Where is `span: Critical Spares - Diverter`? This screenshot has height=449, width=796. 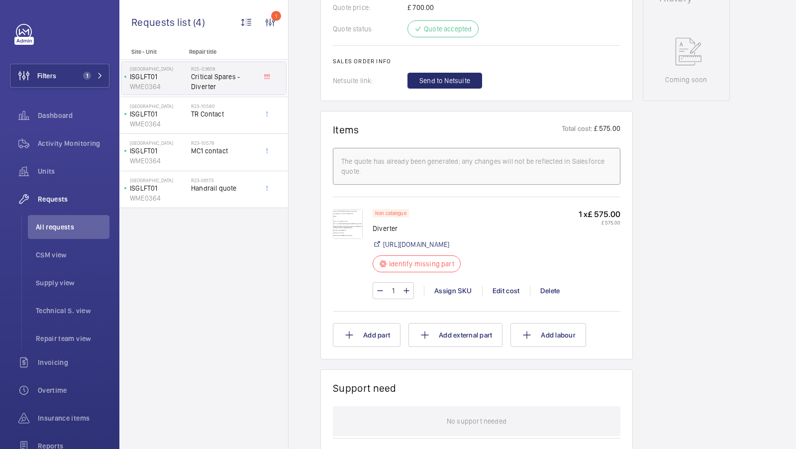 span: Critical Spares - Diverter is located at coordinates (224, 82).